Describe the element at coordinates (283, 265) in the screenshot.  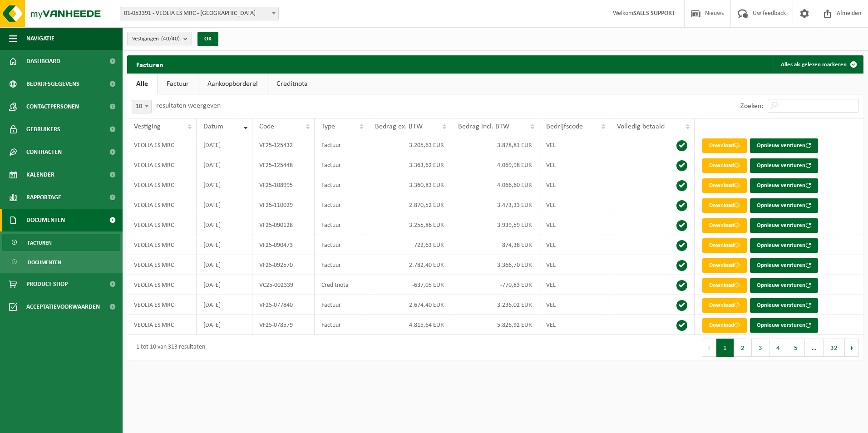
I see `td: VF25-092570` at that location.